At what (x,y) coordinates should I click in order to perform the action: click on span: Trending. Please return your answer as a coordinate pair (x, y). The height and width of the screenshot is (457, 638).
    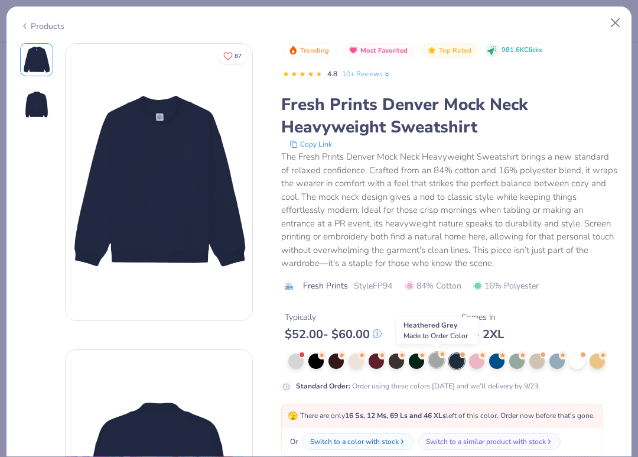
    Looking at the image, I should click on (314, 50).